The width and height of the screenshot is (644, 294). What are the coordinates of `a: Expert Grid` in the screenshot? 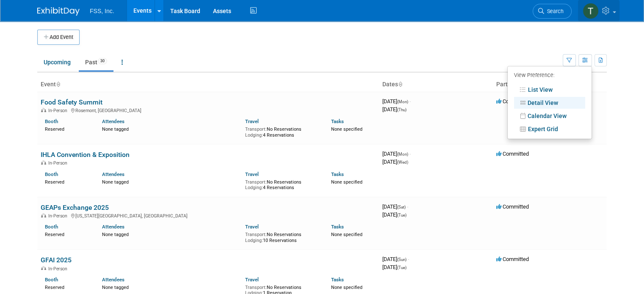 It's located at (550, 129).